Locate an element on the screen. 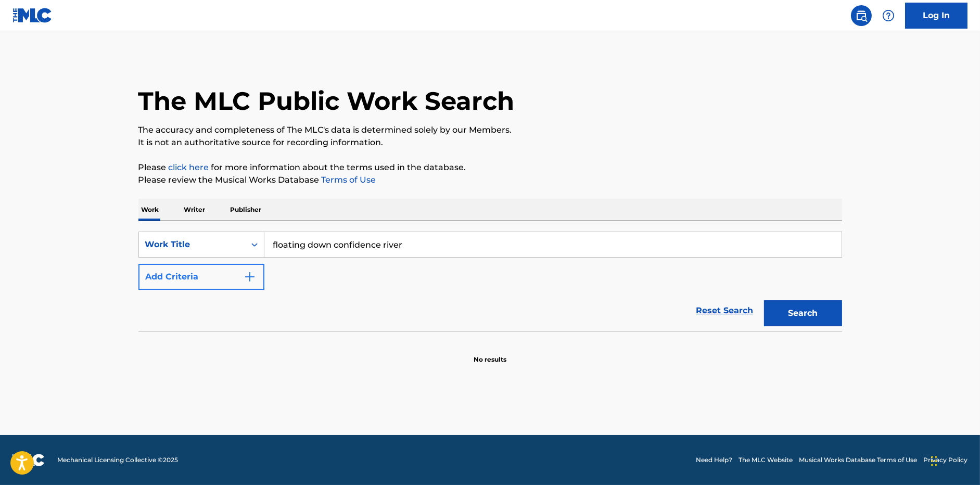 The width and height of the screenshot is (980, 485). a: Privacy Policy is located at coordinates (945, 461).